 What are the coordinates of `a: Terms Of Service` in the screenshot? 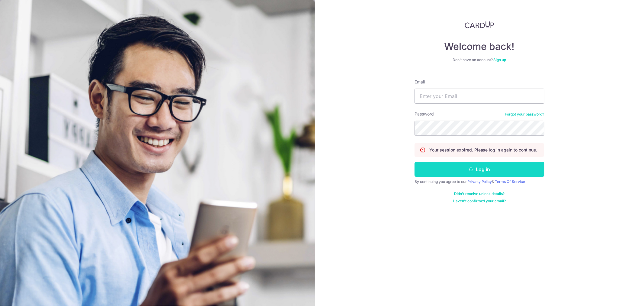 It's located at (511, 182).